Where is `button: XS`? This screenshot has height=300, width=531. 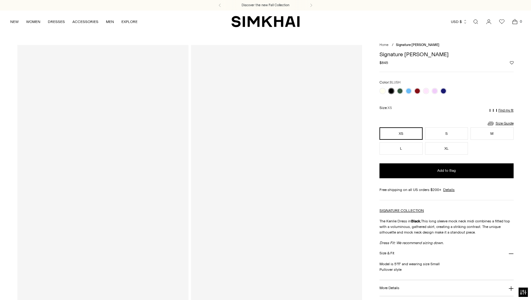
button: XS is located at coordinates (401, 134).